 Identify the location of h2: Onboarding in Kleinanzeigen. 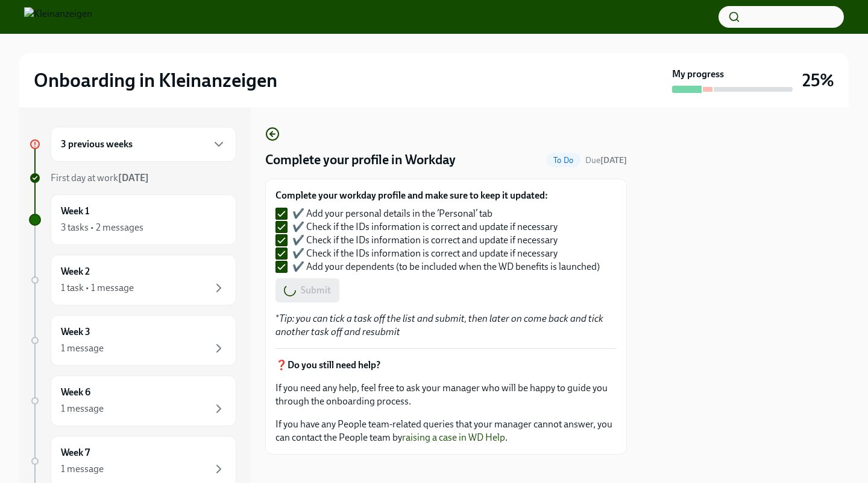
(155, 80).